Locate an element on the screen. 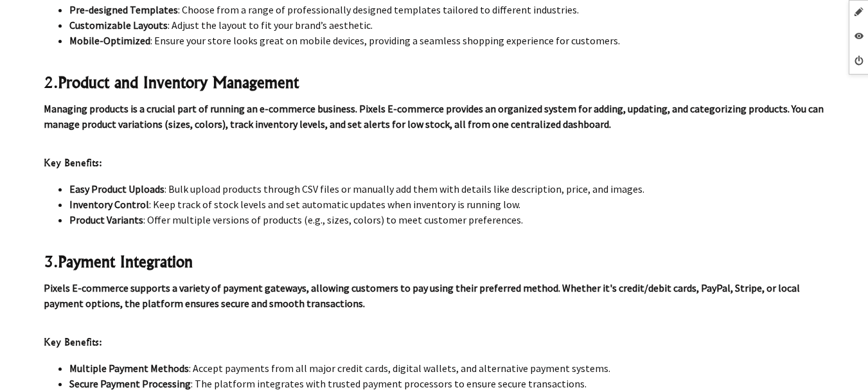 The height and width of the screenshot is (390, 868). strong: Easy Product Uploads is located at coordinates (117, 189).